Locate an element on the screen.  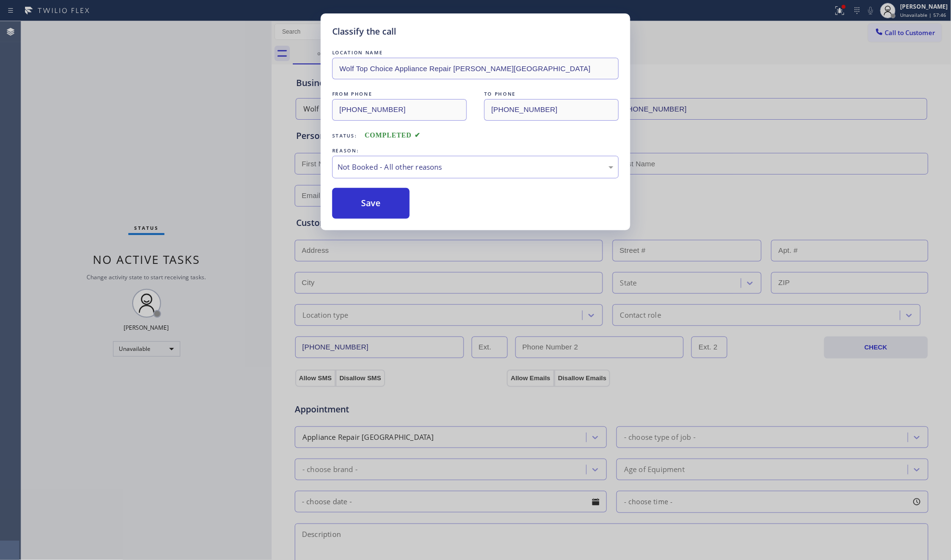
div: REASON: is located at coordinates (476, 151).